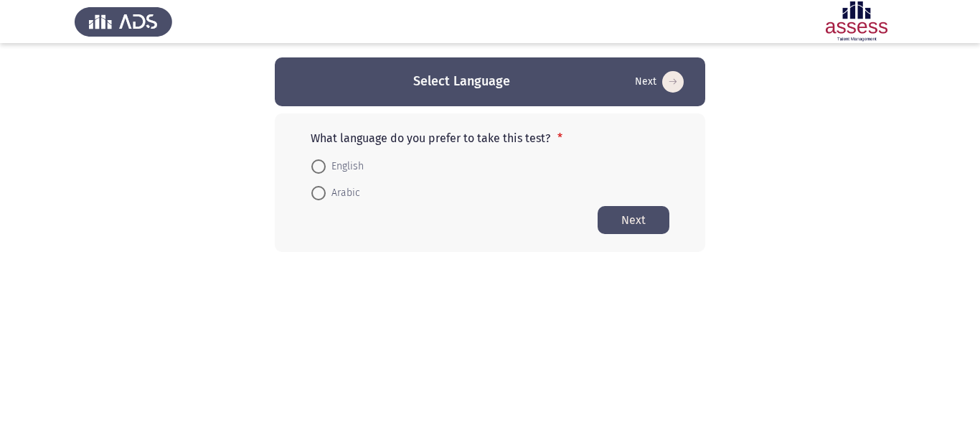  I want to click on span: English, so click(344, 167).